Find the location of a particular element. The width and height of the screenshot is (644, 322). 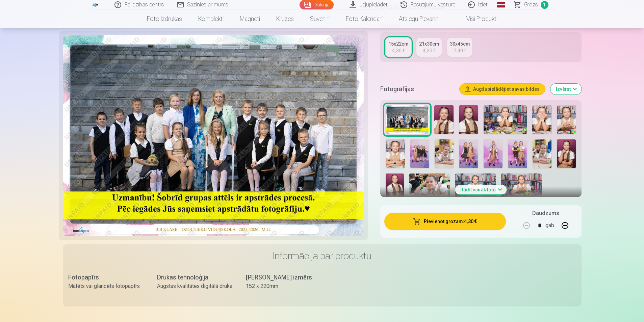

a: 30x45cm7,40 € is located at coordinates (460, 47).